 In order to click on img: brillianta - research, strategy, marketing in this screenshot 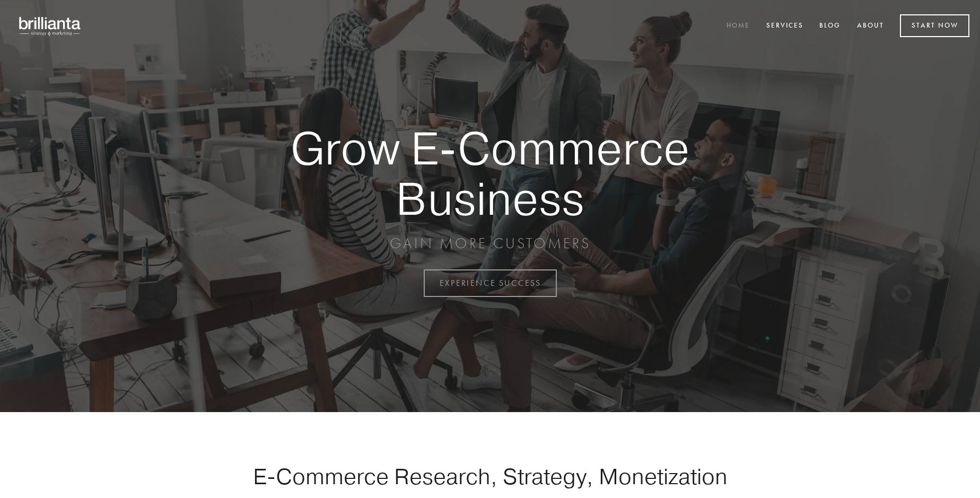, I will do `click(51, 26)`.